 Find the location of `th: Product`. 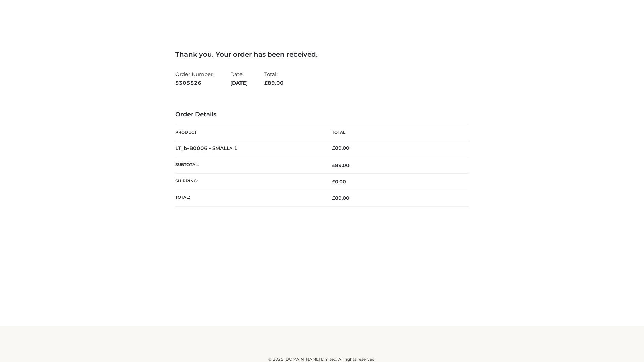

th: Product is located at coordinates (249, 133).